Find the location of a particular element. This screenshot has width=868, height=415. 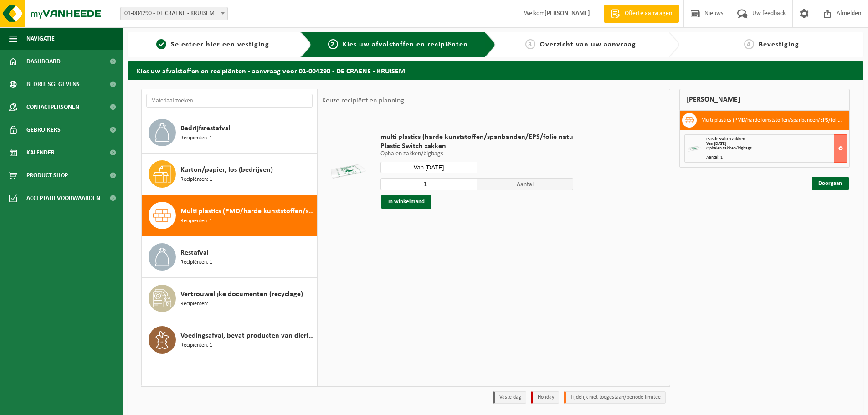

input: Selecteer datum is located at coordinates (428, 167).